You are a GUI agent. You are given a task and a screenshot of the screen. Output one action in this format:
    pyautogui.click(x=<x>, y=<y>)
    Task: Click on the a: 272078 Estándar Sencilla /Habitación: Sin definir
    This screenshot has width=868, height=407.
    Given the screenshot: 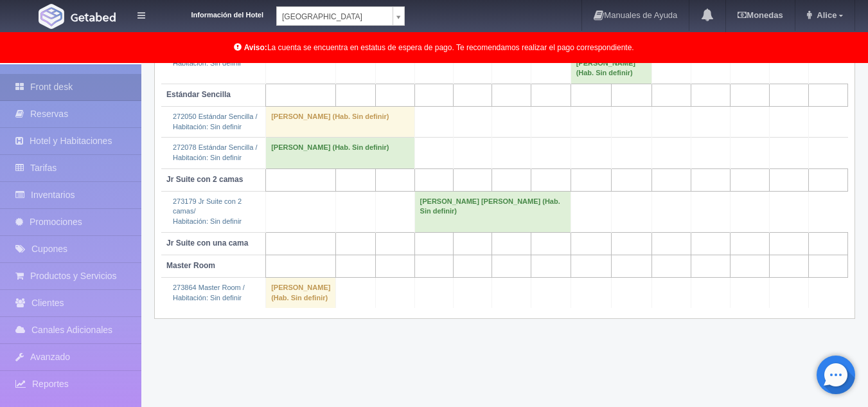 What is the action you would take?
    pyautogui.click(x=215, y=153)
    